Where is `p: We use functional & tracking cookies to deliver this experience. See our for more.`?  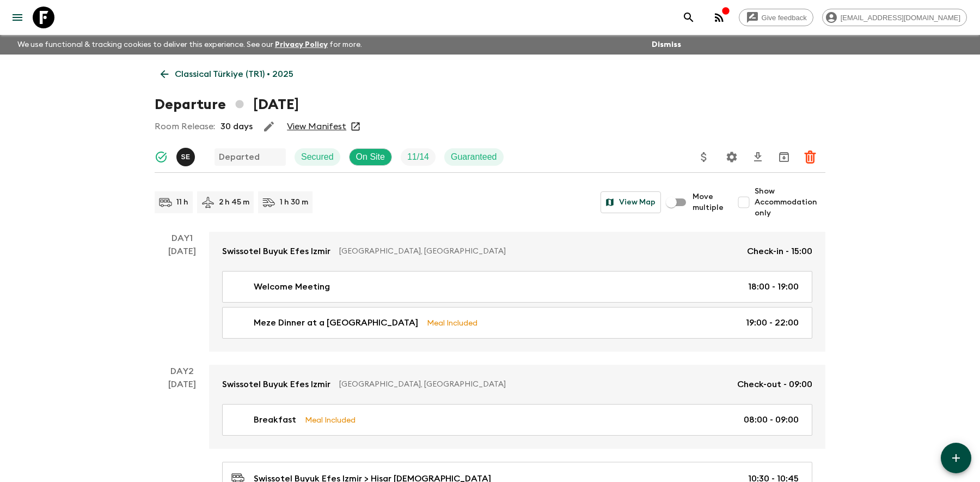 p: We use functional & tracking cookies to deliver this experience. See our for more. is located at coordinates (190, 44).